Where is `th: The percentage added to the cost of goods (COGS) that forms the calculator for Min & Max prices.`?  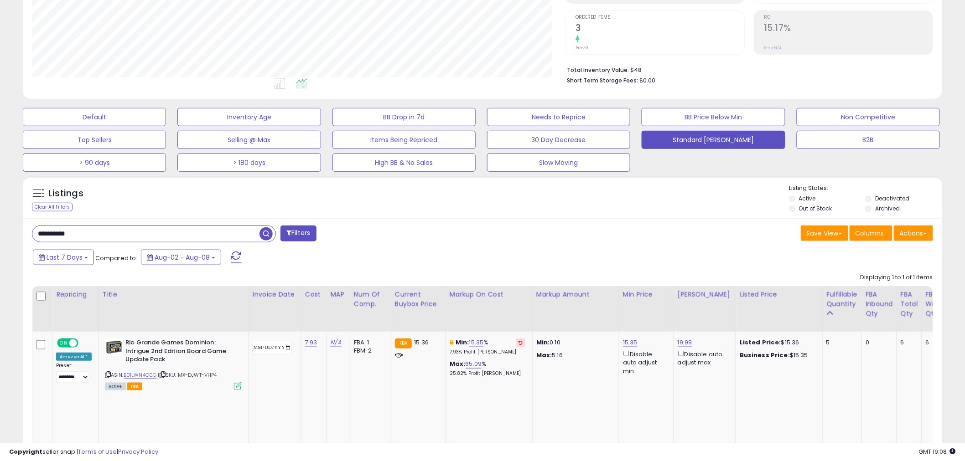 th: The percentage added to the cost of goods (COGS) that forms the calculator for Min & Max prices. is located at coordinates (489, 309).